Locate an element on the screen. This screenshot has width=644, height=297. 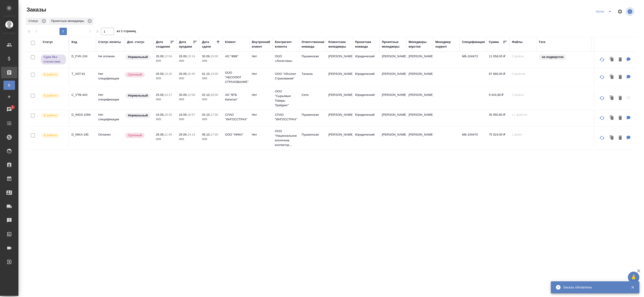
td: 11 058,00 ₽ is located at coordinates (498, 60).